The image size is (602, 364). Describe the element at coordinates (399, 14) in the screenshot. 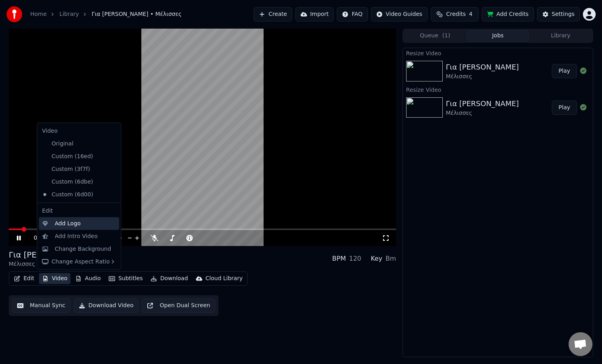

I see `button: Video Guides` at that location.